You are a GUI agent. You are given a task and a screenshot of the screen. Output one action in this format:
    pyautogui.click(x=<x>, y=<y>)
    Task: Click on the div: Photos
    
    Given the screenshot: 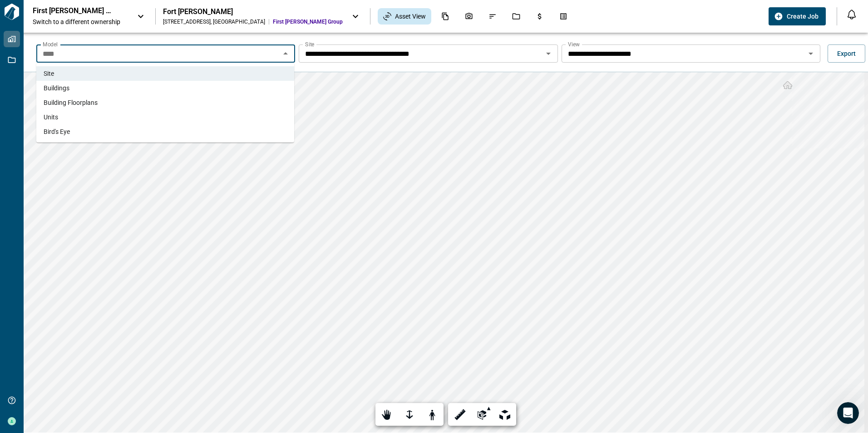 What is the action you would take?
    pyautogui.click(x=469, y=16)
    